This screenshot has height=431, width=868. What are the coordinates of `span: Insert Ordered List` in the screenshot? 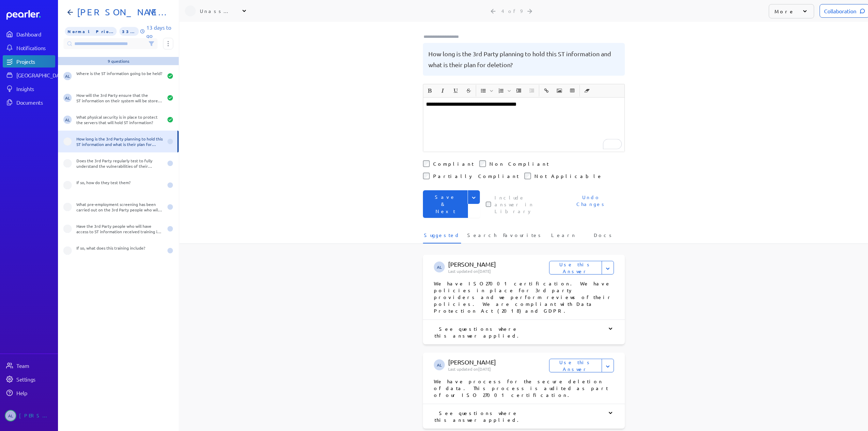 It's located at (503, 90).